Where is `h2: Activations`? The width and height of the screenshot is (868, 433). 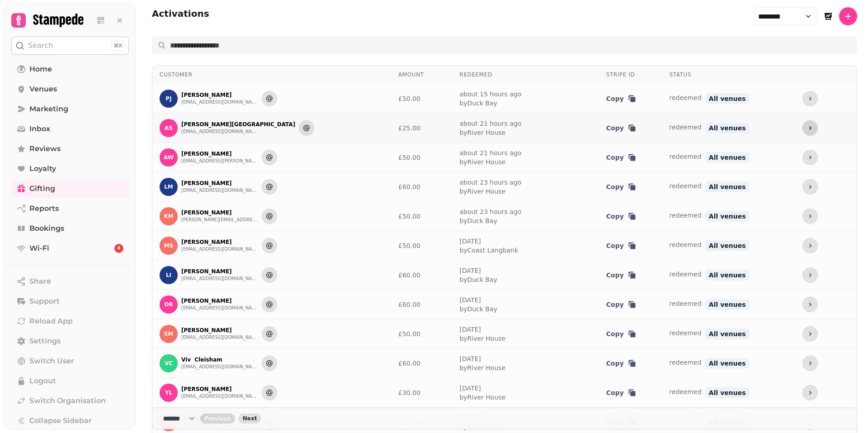 h2: Activations is located at coordinates (180, 17).